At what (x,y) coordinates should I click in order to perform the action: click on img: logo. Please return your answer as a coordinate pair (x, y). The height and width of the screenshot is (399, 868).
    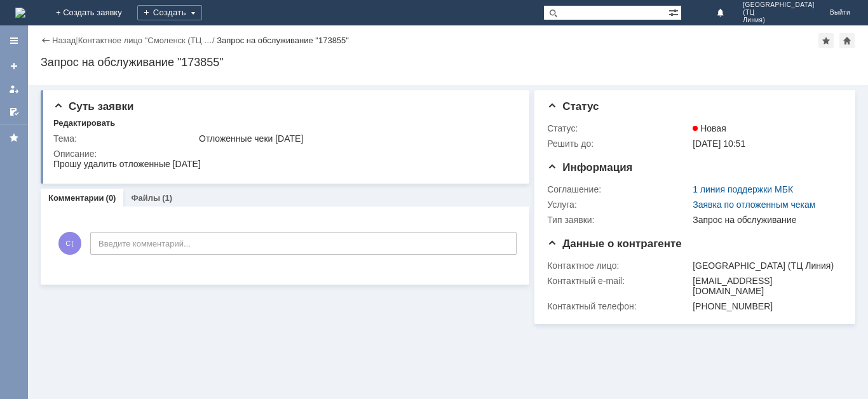
    Looking at the image, I should click on (20, 13).